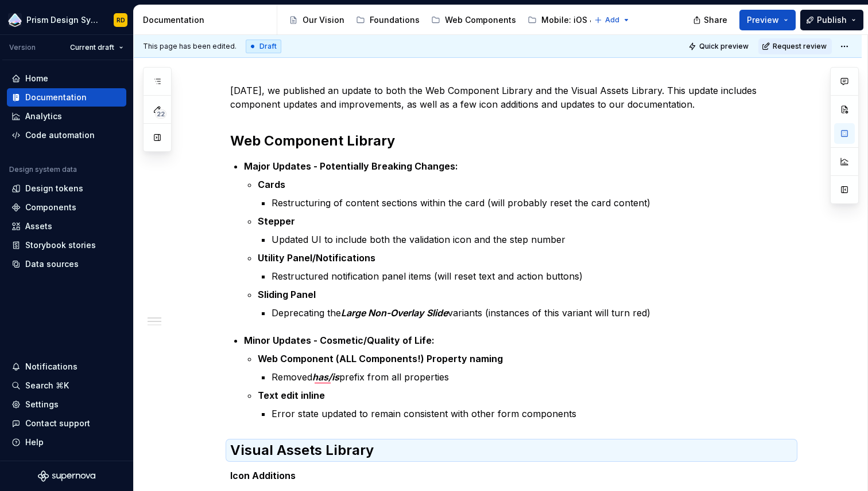 This screenshot has height=491, width=868. What do you see at coordinates (612, 20) in the screenshot?
I see `button: Add` at bounding box center [612, 20].